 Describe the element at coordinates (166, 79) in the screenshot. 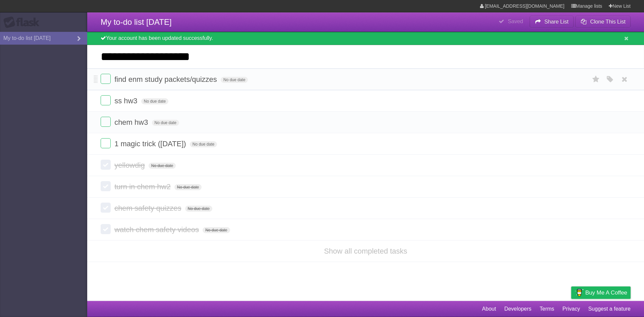

I see `span: find enm study packets/quizzes` at that location.